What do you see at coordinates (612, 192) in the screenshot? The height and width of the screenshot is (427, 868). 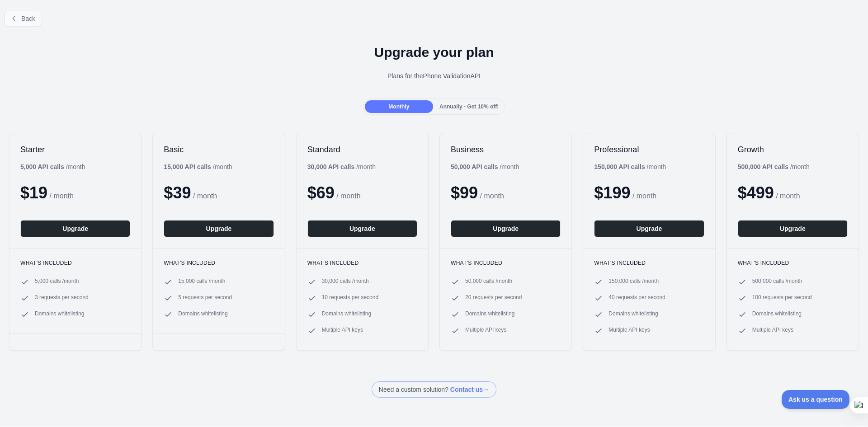 I see `span: $ 199` at bounding box center [612, 192].